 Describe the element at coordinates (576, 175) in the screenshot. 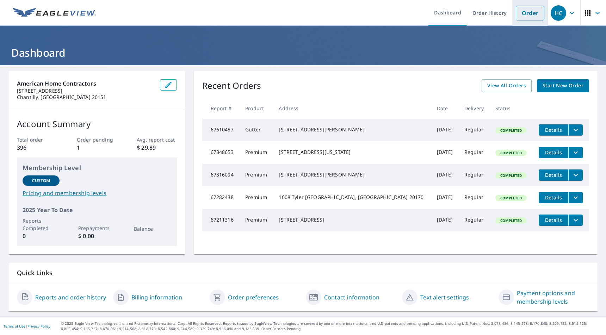

I see `button: filesDropdownBtn-67316094` at that location.